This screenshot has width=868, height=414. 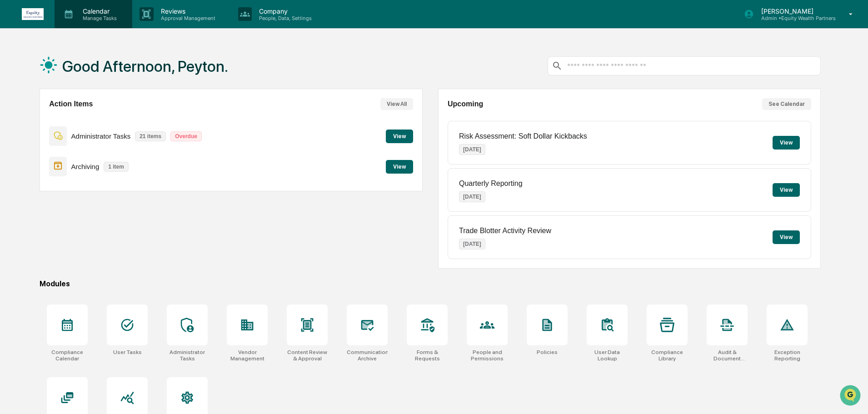 I want to click on p: Administrator Tasks, so click(x=101, y=136).